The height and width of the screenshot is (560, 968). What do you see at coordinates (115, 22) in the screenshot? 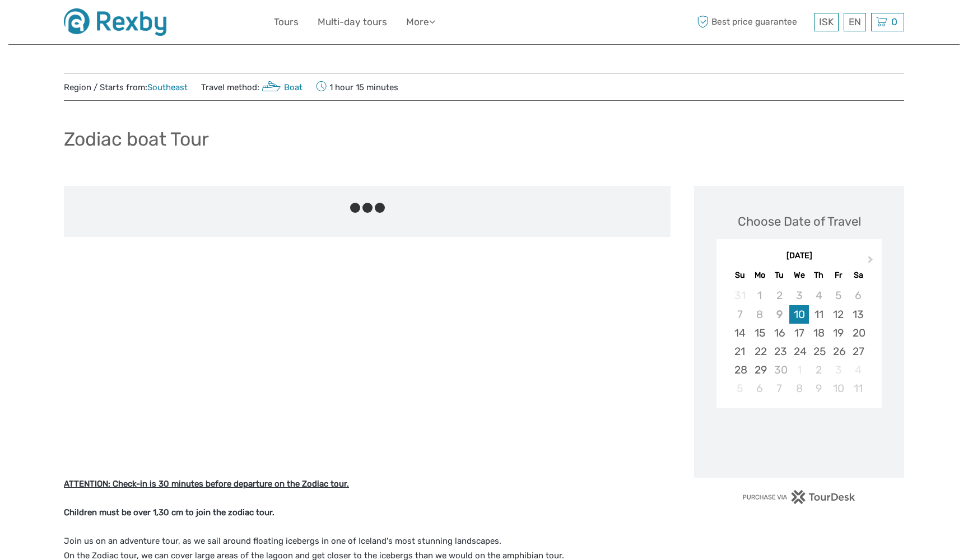
I see `img: 1863-c08d342a-737b-48be-8f5f-9b5986f4104f_logo_small.jpg` at bounding box center [115, 22].